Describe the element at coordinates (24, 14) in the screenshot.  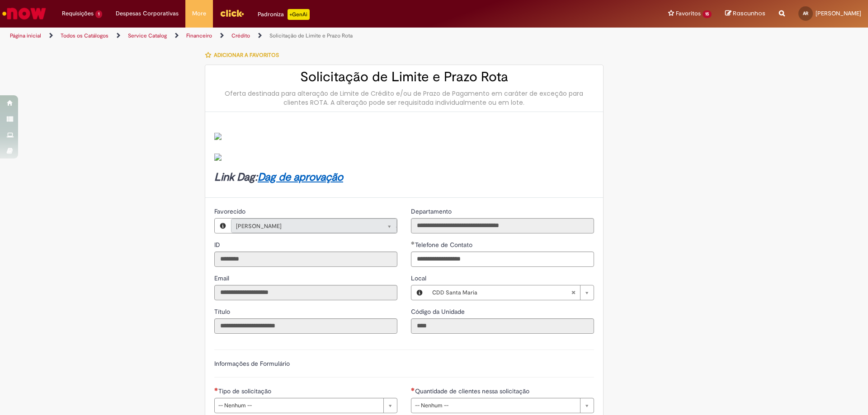
I see `img: ServiceNow` at that location.